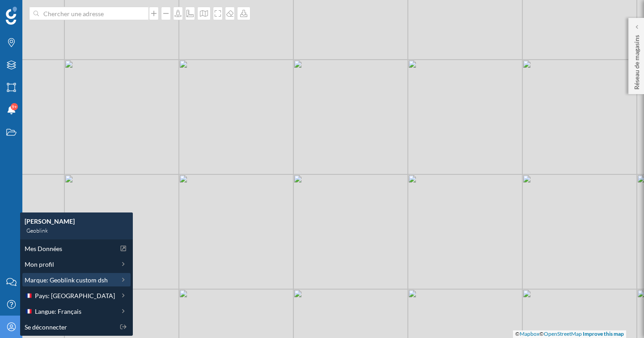 The width and height of the screenshot is (644, 338). Describe the element at coordinates (603, 334) in the screenshot. I see `a: Improve this map` at that location.